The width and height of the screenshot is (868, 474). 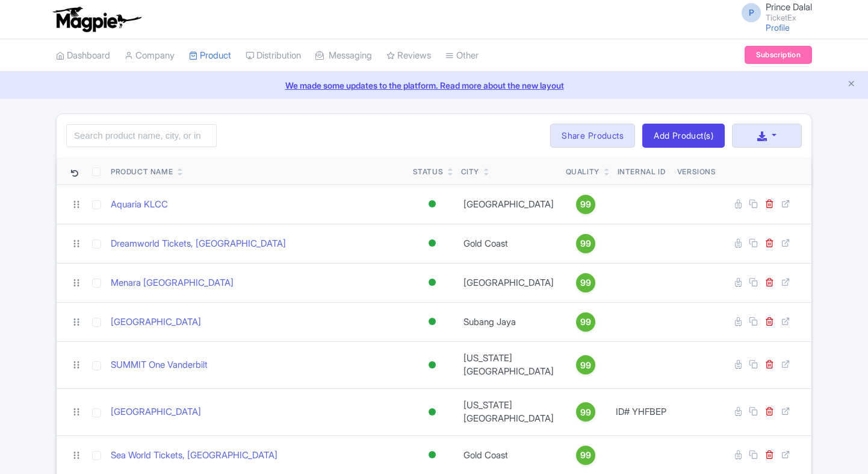 I want to click on a: Messaging, so click(x=344, y=55).